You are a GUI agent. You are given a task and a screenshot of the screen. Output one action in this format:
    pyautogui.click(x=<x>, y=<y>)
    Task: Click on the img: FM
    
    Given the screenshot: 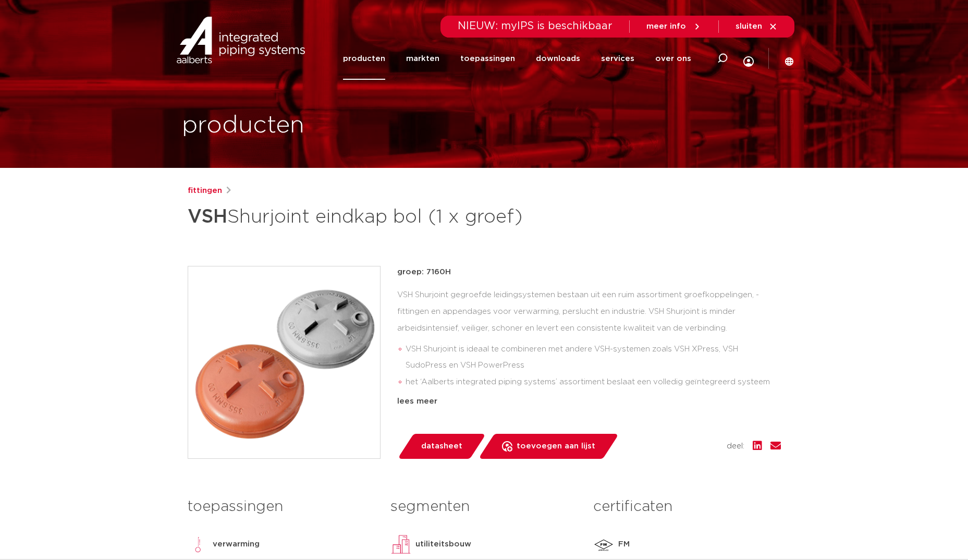 What is the action you would take?
    pyautogui.click(x=603, y=545)
    